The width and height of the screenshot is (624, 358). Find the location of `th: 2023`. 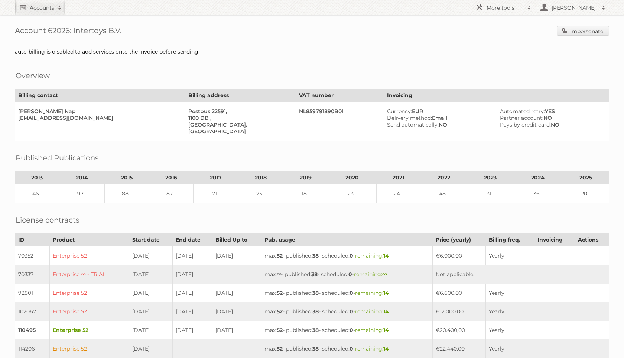

th: 2023 is located at coordinates (491, 177).